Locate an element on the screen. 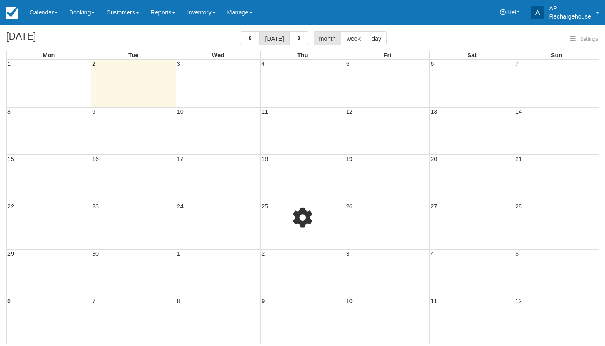 This screenshot has height=346, width=605. span: 27 is located at coordinates (434, 206).